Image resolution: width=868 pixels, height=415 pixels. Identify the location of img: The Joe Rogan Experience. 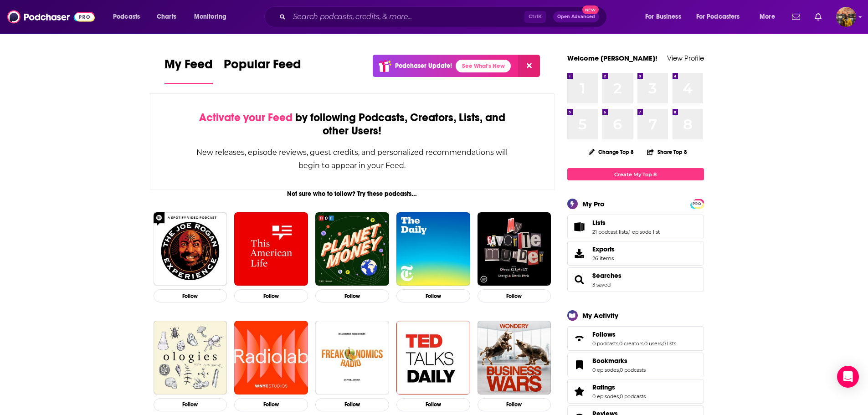
(190, 249).